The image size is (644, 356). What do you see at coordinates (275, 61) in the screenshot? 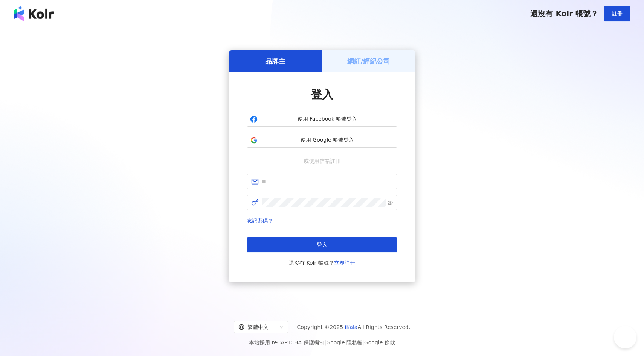
I see `h5: 品牌主` at bounding box center [275, 61].